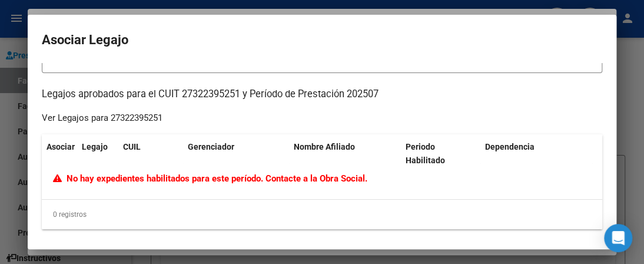 Image resolution: width=644 pixels, height=264 pixels. Describe the element at coordinates (619, 238) in the screenshot. I see `div: Open Intercom Messenger` at that location.